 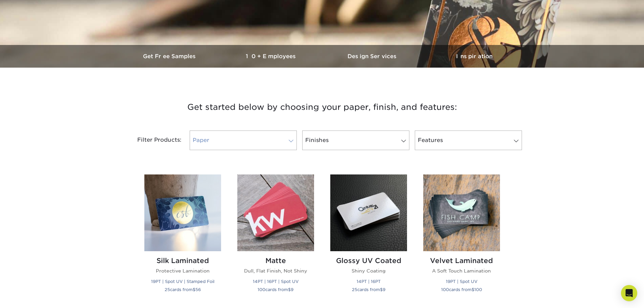 What do you see at coordinates (153, 140) in the screenshot?
I see `div: Filter Products:` at bounding box center [153, 140].